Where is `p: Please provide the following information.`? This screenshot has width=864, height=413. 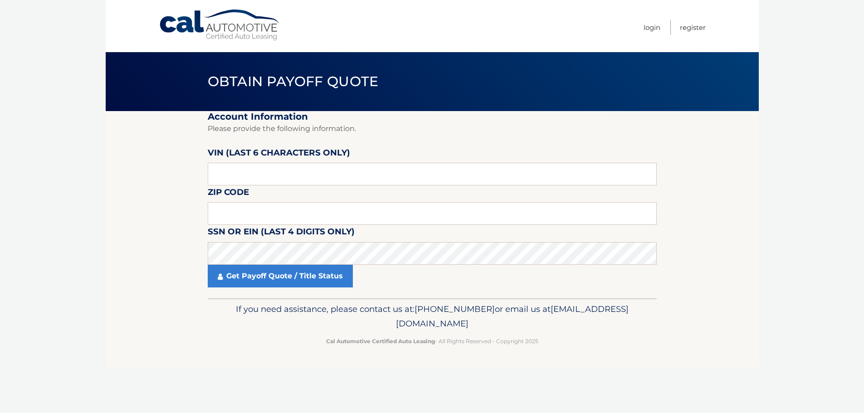 p: Please provide the following information. is located at coordinates (432, 129).